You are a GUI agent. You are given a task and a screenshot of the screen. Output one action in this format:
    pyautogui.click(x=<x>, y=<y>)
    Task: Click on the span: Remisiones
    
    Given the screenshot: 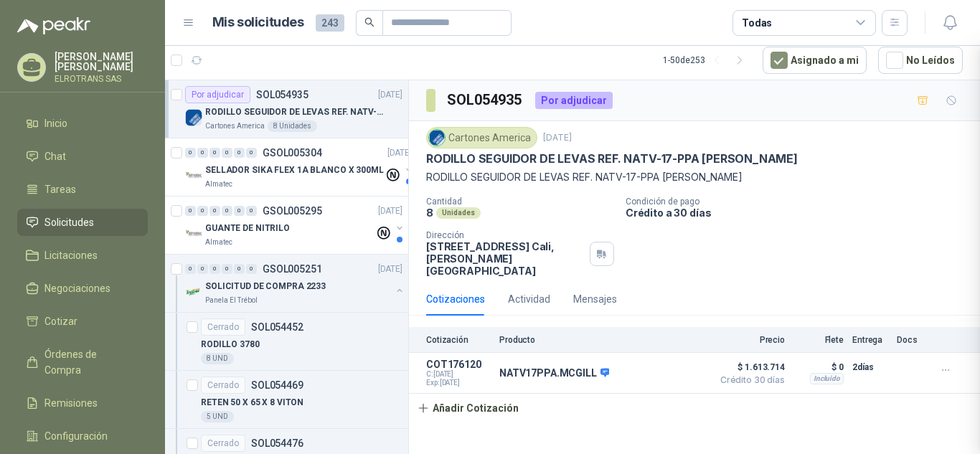 What is the action you would take?
    pyautogui.click(x=71, y=403)
    